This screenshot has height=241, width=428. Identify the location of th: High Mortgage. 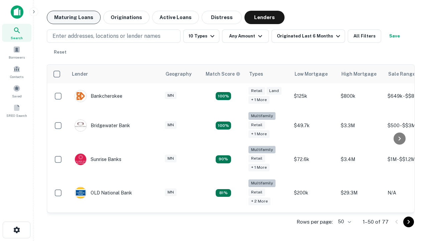
(361, 74).